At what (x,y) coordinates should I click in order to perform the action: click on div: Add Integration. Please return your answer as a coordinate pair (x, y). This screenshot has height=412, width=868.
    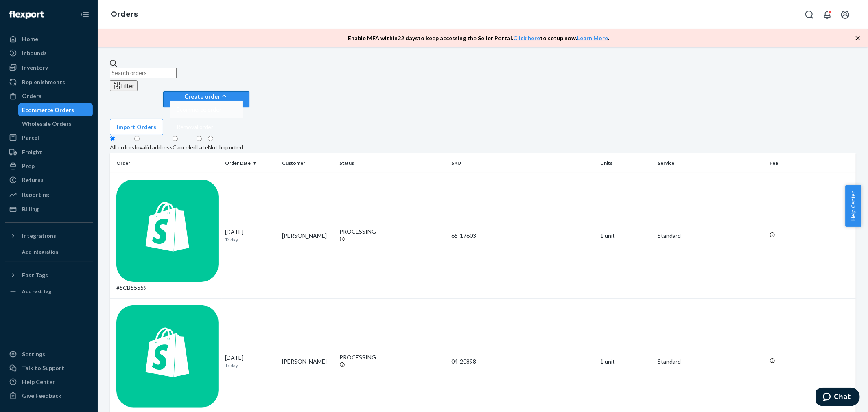
    Looking at the image, I should click on (40, 251).